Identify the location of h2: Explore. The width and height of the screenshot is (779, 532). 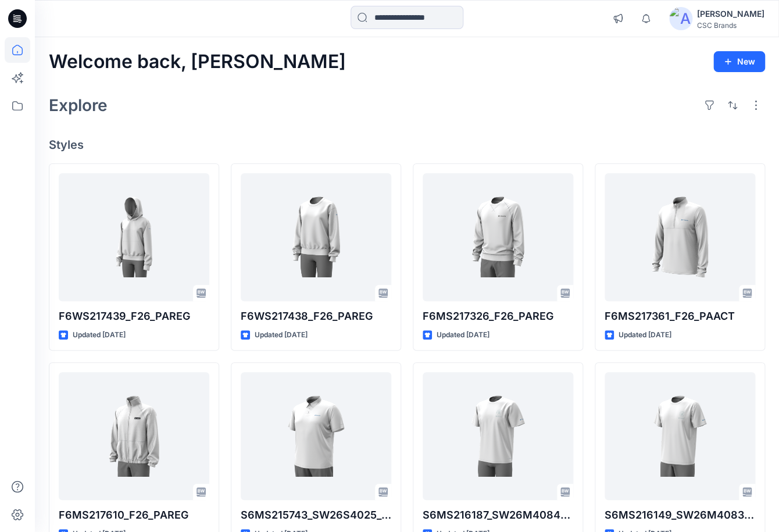
(78, 105).